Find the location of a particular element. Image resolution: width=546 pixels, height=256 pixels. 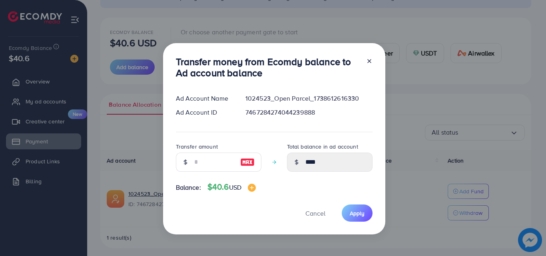

span: Cancel is located at coordinates (316, 214).